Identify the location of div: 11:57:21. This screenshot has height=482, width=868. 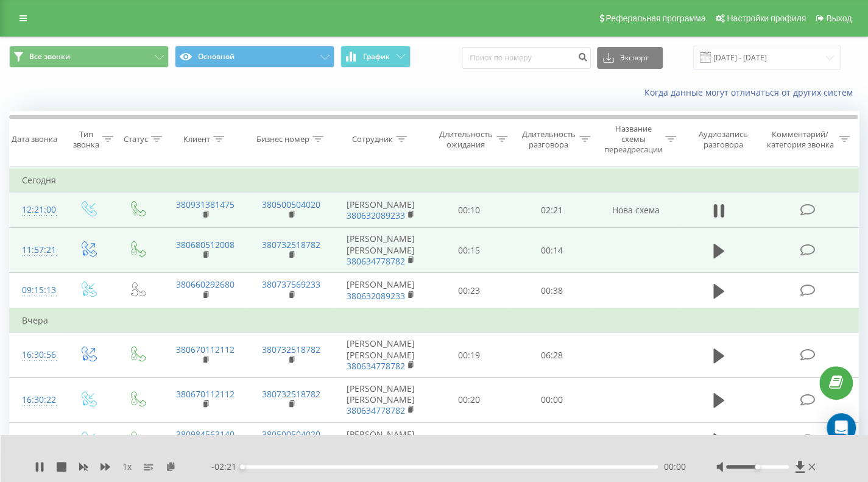
(36, 250).